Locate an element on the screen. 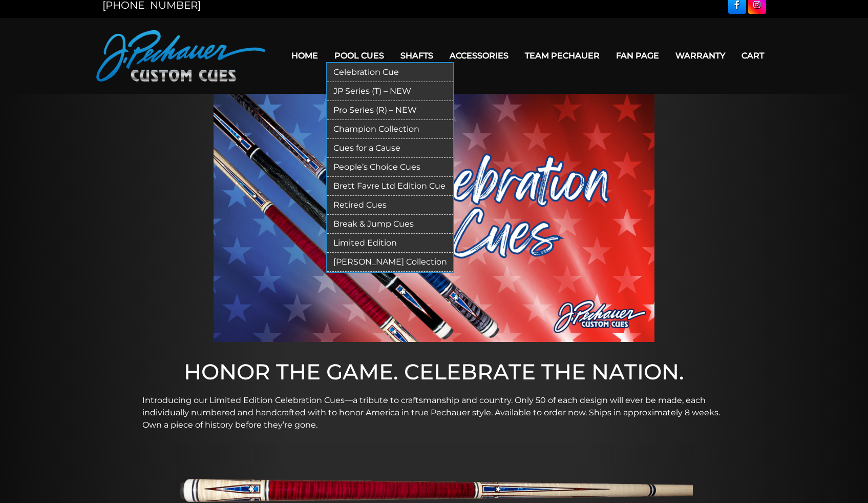  a: Retired Cues is located at coordinates (391, 205).